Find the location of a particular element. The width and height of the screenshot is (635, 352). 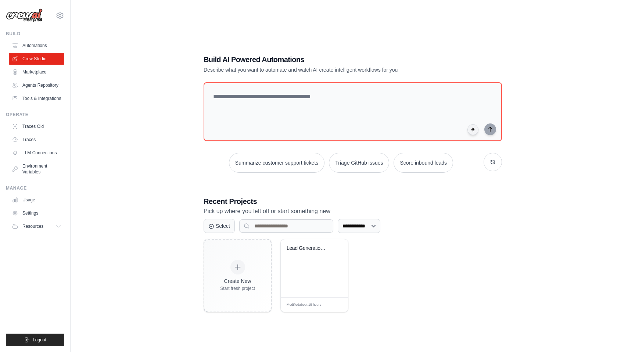

a: Automations is located at coordinates (36, 46).